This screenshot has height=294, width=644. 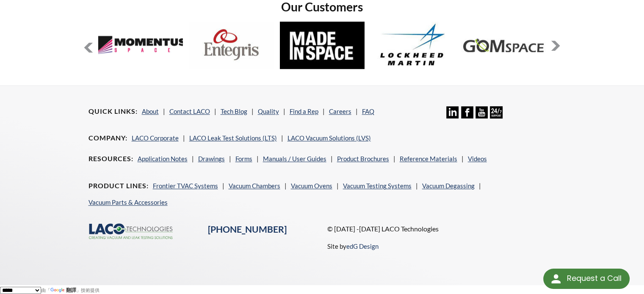 What do you see at coordinates (244, 159) in the screenshot?
I see `a: Forms` at bounding box center [244, 159].